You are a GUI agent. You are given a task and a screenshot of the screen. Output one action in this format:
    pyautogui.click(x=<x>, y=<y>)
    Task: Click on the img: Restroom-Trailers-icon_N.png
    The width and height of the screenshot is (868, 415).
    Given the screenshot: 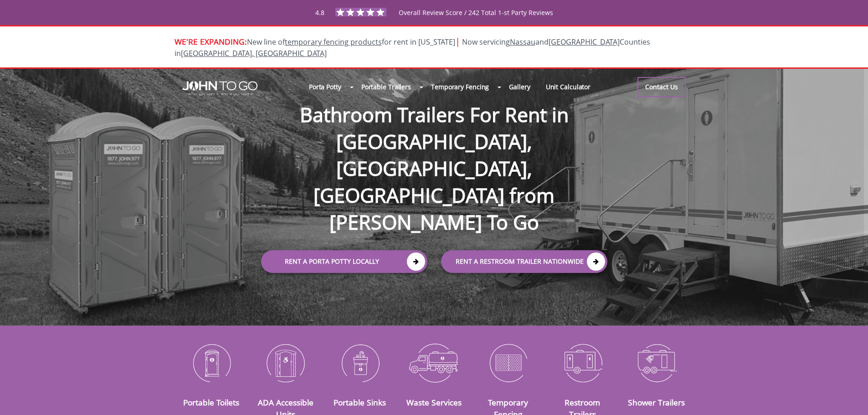 What is the action you would take?
    pyautogui.click(x=582, y=362)
    